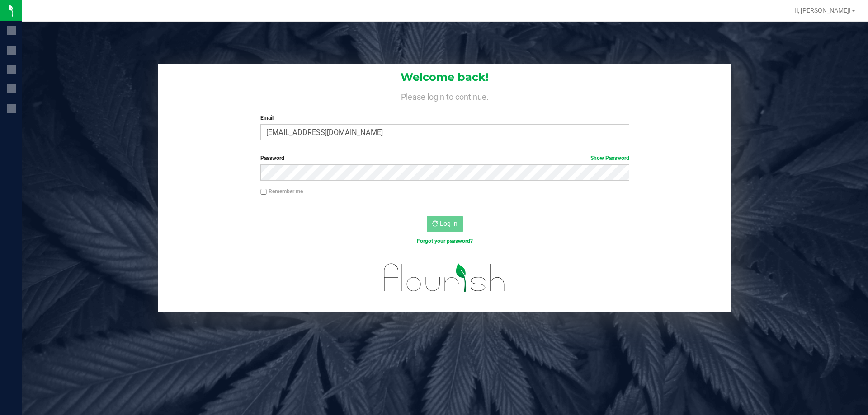 The image size is (868, 415). I want to click on h1: Welcome back!, so click(445, 77).